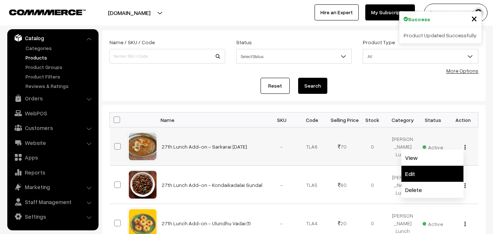  Describe the element at coordinates (390, 12) in the screenshot. I see `a: My Subscription` at that location.